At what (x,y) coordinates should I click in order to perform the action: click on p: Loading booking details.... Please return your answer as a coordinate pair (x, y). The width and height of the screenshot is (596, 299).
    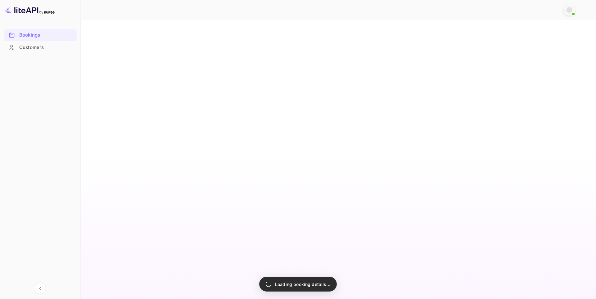
    Looking at the image, I should click on (303, 284).